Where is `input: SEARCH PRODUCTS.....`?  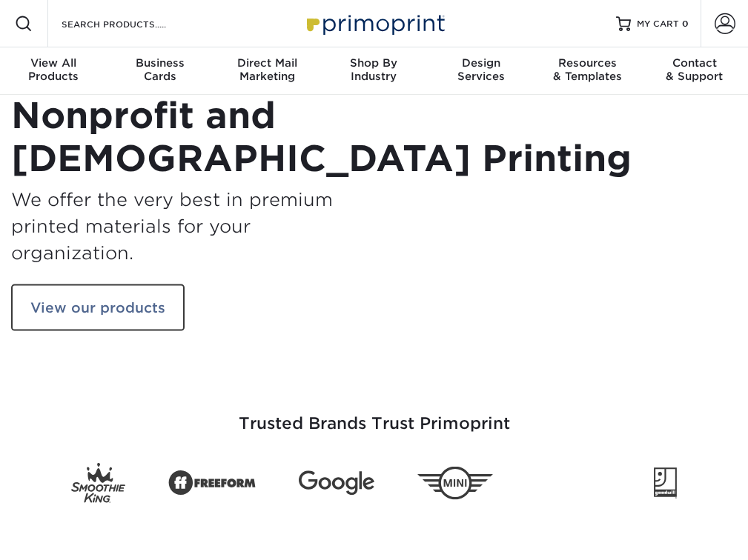 input: SEARCH PRODUCTS..... is located at coordinates (132, 24).